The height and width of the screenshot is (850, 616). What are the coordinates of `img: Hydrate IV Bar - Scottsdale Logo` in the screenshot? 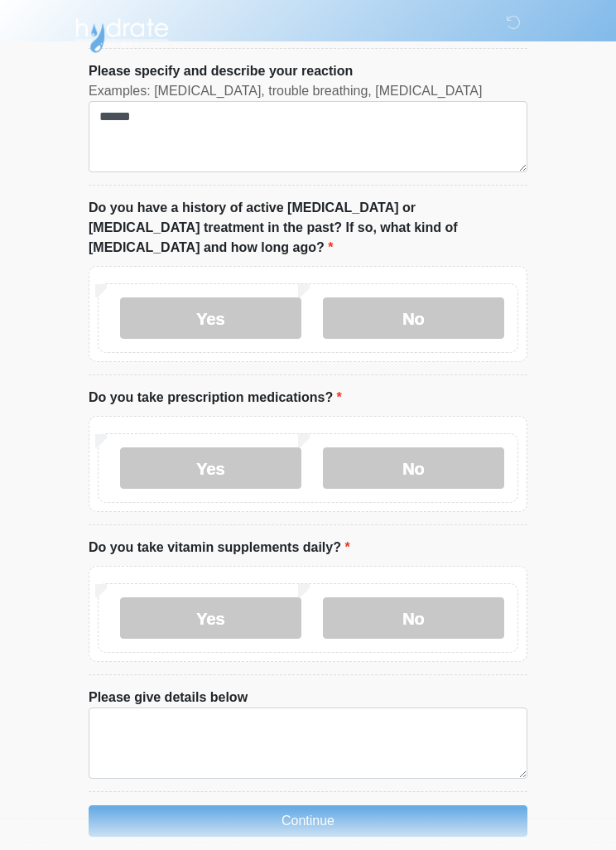 It's located at (122, 33).